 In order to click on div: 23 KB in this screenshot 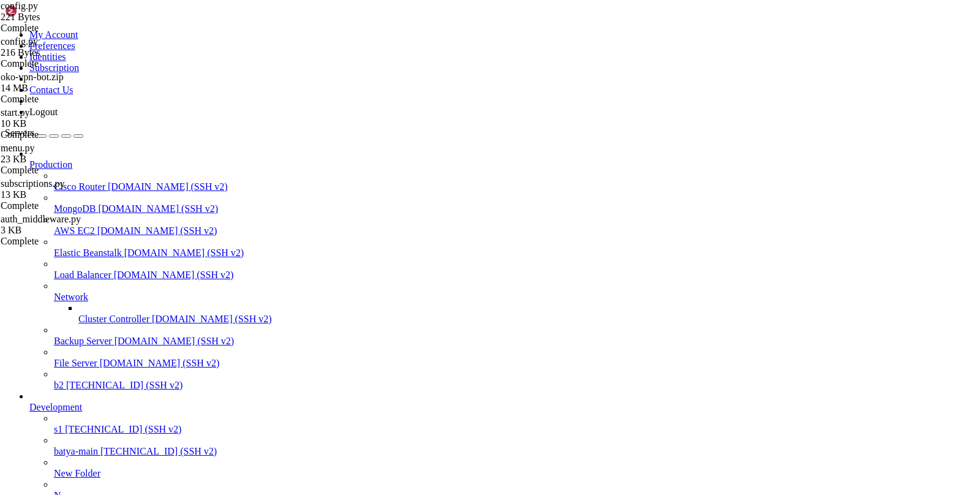, I will do `click(61, 159)`.